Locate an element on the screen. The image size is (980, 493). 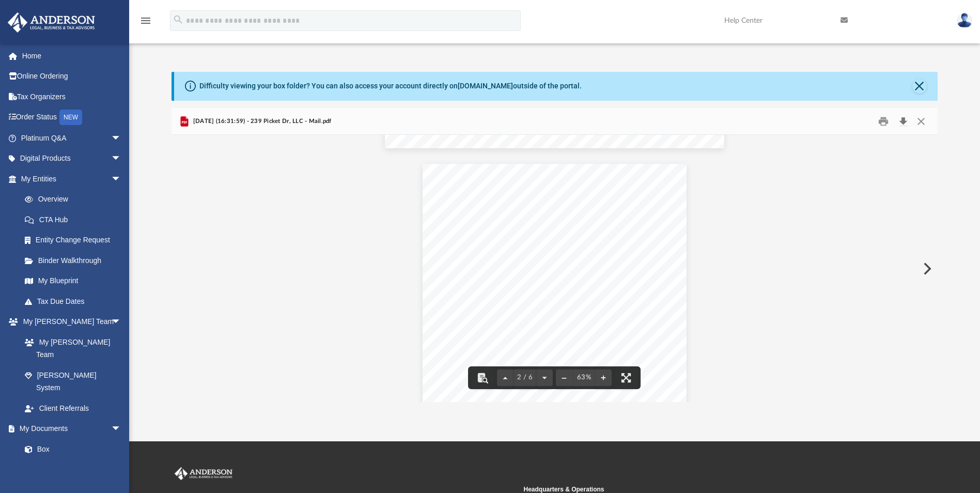
a: Online Ordering is located at coordinates (72, 77).